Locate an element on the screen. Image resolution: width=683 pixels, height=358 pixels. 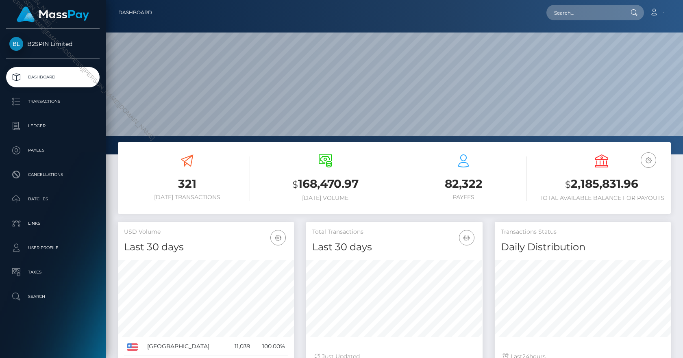
img: US.png is located at coordinates (132, 347).